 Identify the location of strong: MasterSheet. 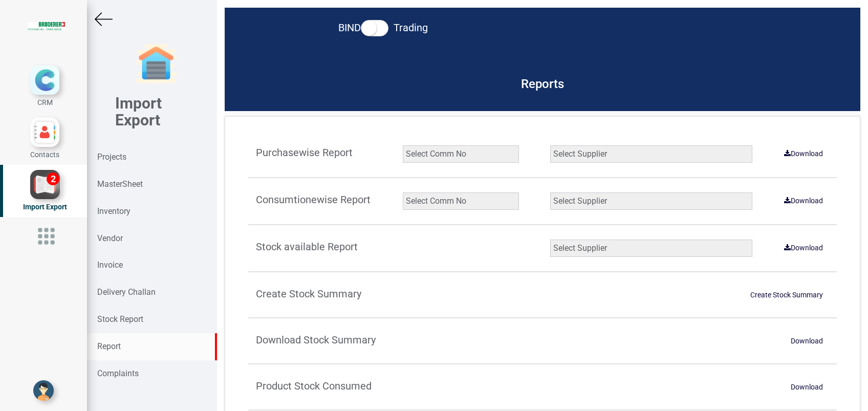
(120, 184).